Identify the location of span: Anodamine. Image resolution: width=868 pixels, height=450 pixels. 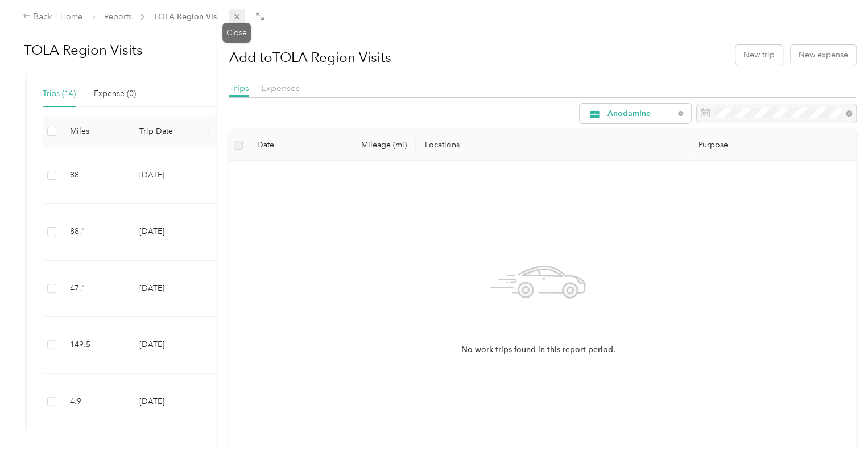
(640, 114).